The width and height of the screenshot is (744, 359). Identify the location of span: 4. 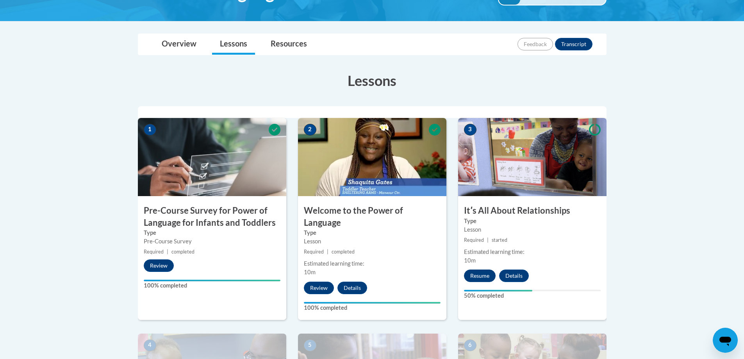
(150, 345).